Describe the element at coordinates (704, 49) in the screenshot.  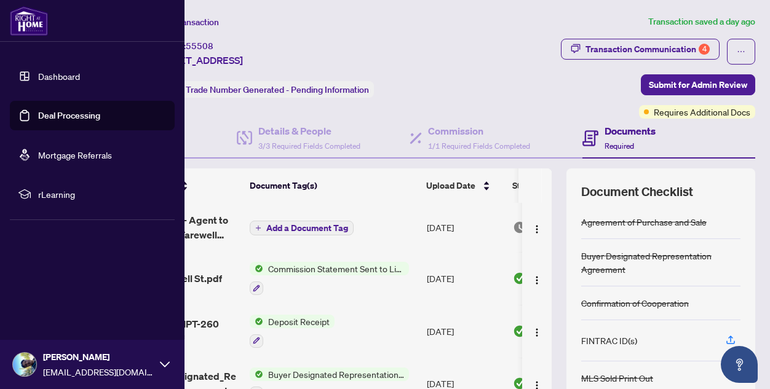
I see `div: 4` at that location.